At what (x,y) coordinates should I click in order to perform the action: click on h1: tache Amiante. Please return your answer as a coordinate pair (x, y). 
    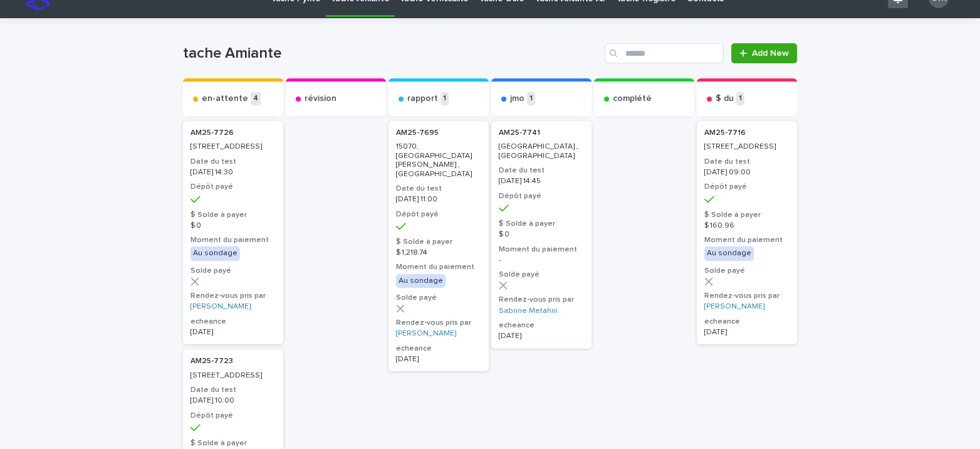
    Looking at the image, I should click on (391, 53).